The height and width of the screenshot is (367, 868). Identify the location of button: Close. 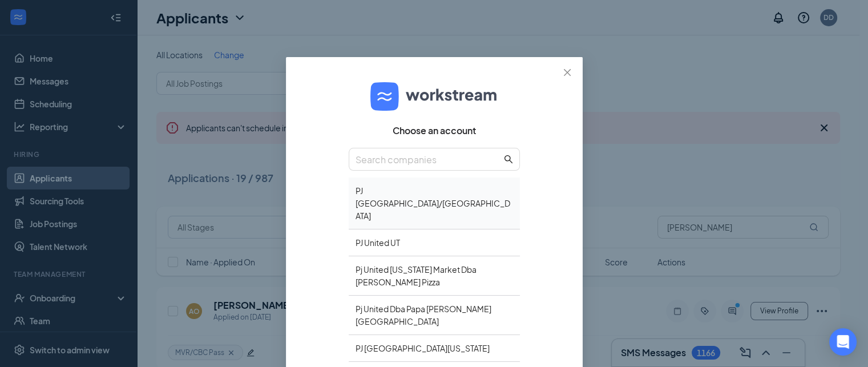
(567, 72).